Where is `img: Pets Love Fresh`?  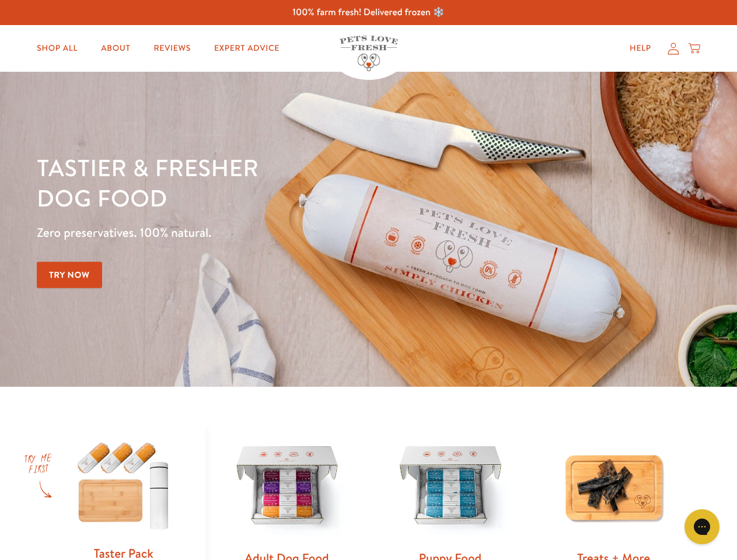
img: Pets Love Fresh is located at coordinates (369, 53).